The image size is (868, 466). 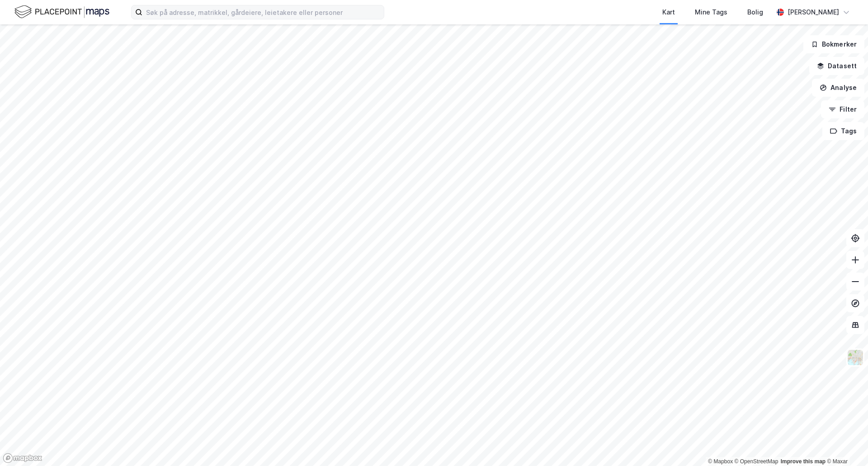 What do you see at coordinates (720, 461) in the screenshot?
I see `a: Mapbox` at bounding box center [720, 461].